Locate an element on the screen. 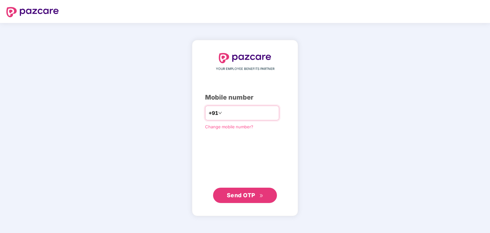 This screenshot has width=490, height=233. span: Send OTP is located at coordinates (241, 195).